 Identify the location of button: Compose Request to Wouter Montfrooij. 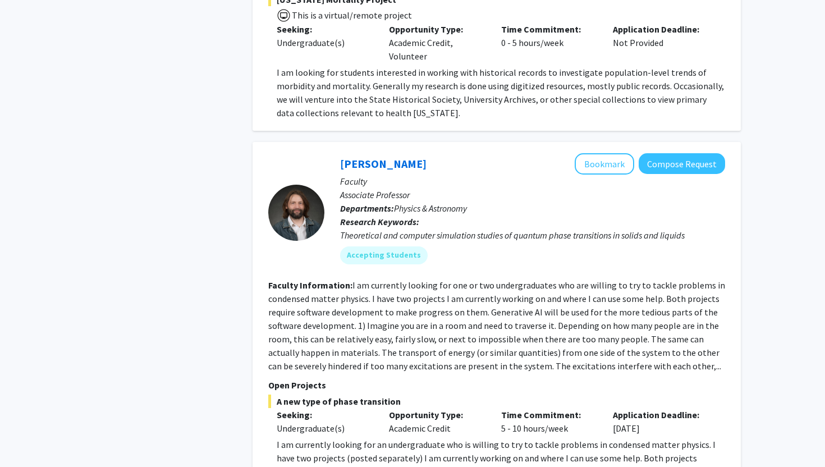
(682, 163).